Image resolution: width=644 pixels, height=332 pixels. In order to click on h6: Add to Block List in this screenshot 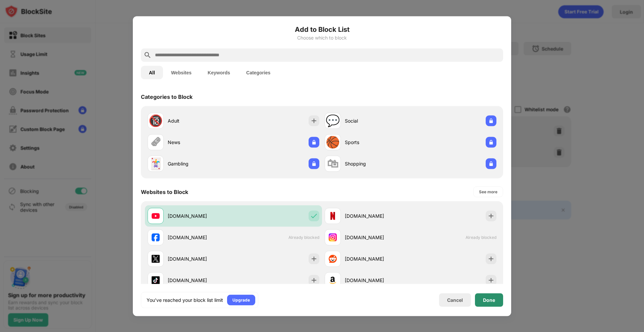, I will do `click(322, 29)`.